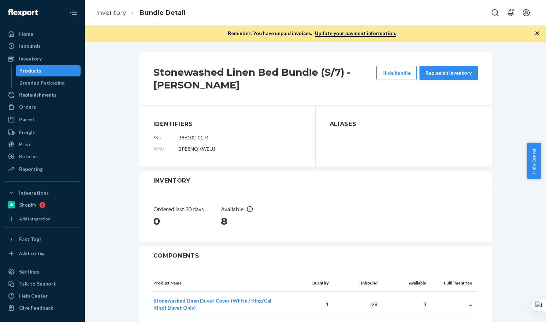 The height and width of the screenshot is (322, 546). What do you see at coordinates (405, 304) in the screenshot?
I see `td: 8` at bounding box center [405, 304].